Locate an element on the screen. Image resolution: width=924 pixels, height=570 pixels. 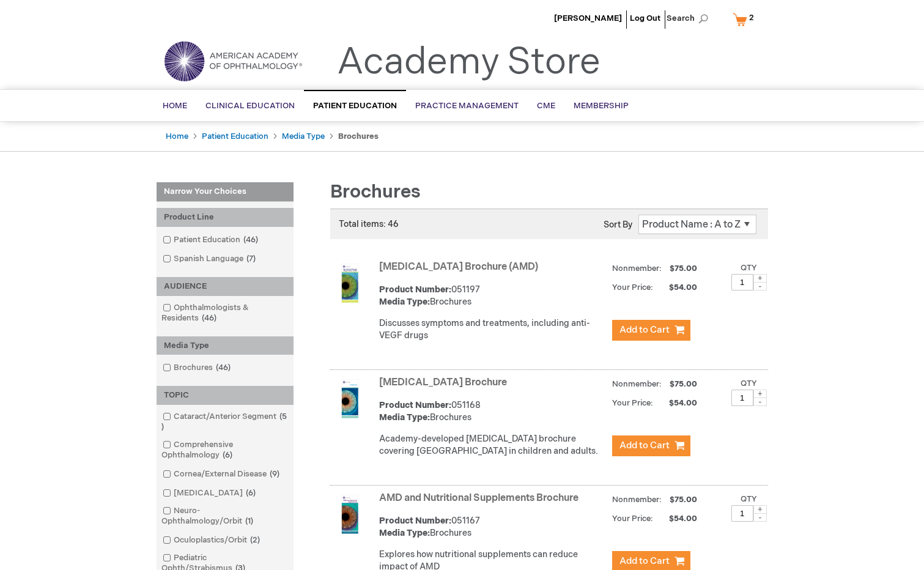
div: Product Line is located at coordinates (225, 217).